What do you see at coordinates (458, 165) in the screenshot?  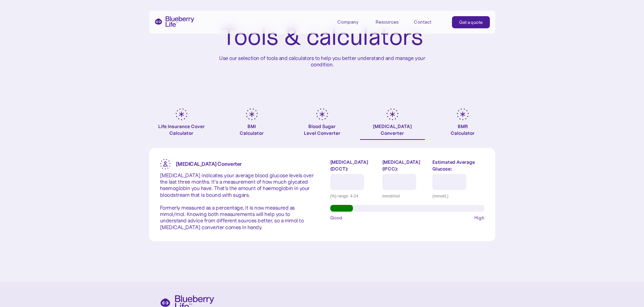 I see `label: Estimated Average Glucose:` at bounding box center [458, 165].